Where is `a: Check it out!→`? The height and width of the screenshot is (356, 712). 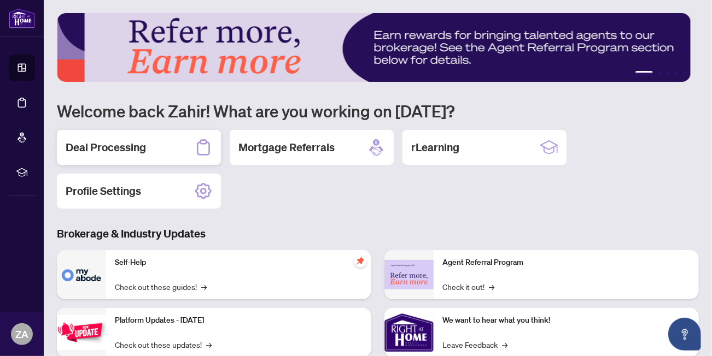 a: Check it out!→ is located at coordinates (468, 287).